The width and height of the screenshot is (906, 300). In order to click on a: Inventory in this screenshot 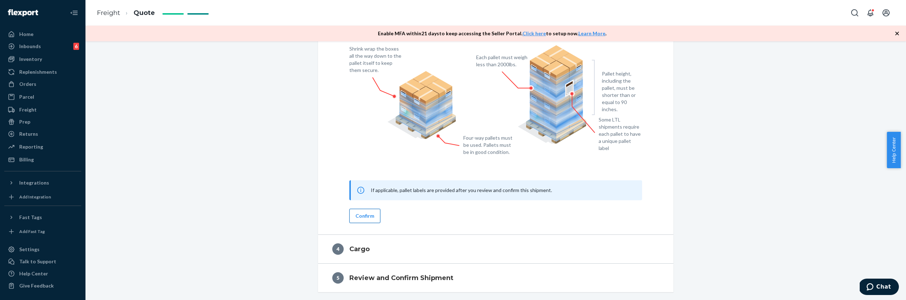, I will do `click(43, 59)`.